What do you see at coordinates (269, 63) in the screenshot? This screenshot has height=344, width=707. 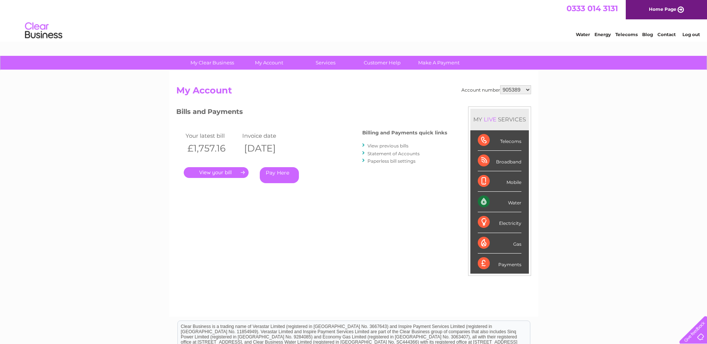 I see `a: My Account` at bounding box center [269, 63].